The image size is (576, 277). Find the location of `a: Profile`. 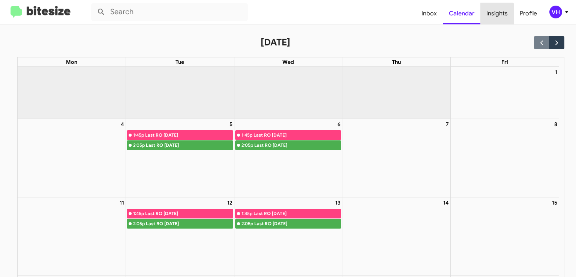

a: Profile is located at coordinates (528, 13).